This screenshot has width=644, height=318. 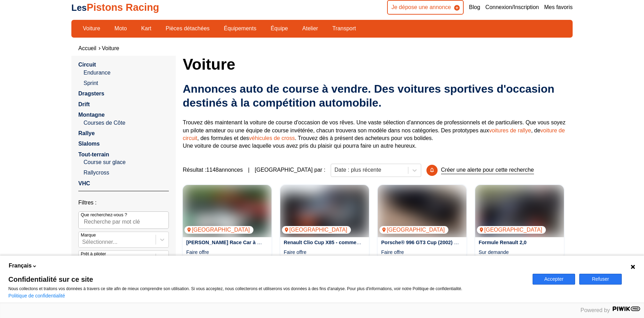 What do you see at coordinates (94, 254) in the screenshot?
I see `p: Prêt à piloter` at bounding box center [94, 254].